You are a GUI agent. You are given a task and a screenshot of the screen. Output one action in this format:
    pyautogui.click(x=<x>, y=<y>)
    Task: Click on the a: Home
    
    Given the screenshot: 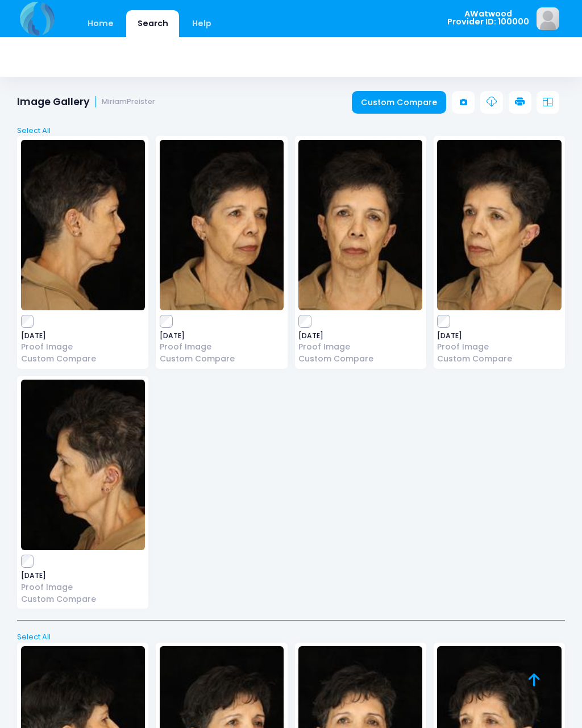 What is the action you would take?
    pyautogui.click(x=100, y=23)
    